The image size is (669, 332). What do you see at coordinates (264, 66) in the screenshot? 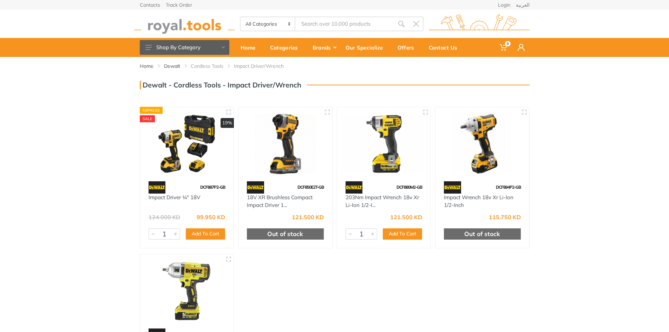
I see `li: Impact Driver/Wrench` at bounding box center [264, 66].